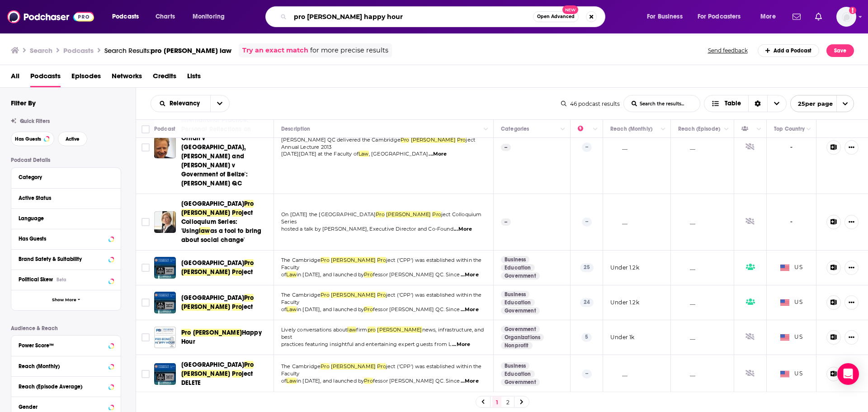 Image resolution: width=868 pixels, height=412 pixels. I want to click on img: User Profile, so click(846, 17).